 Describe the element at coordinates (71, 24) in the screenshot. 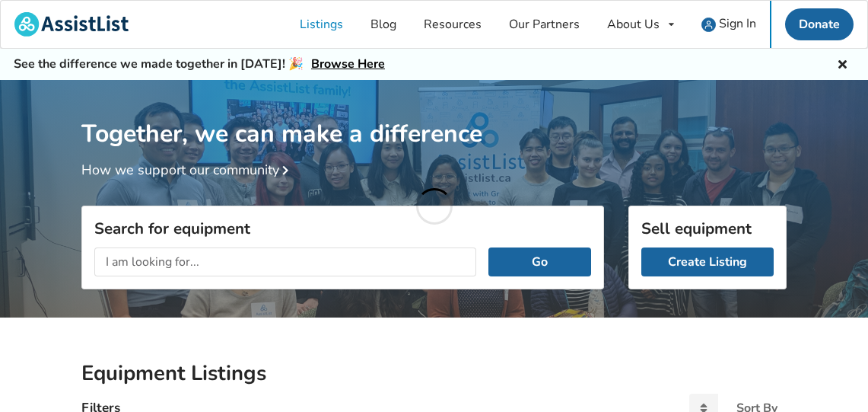

I see `img: assistlist-logo` at that location.